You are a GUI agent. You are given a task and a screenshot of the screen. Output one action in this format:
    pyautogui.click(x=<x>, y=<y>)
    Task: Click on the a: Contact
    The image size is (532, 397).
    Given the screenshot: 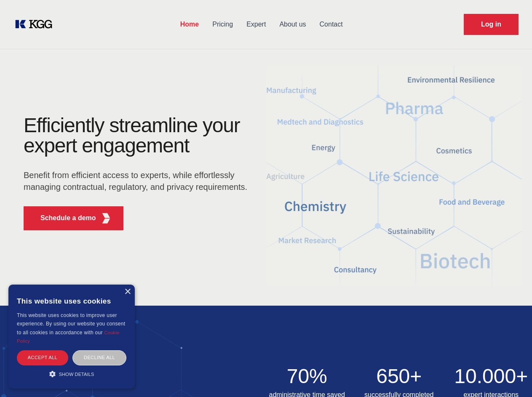 What is the action you would take?
    pyautogui.click(x=331, y=25)
    